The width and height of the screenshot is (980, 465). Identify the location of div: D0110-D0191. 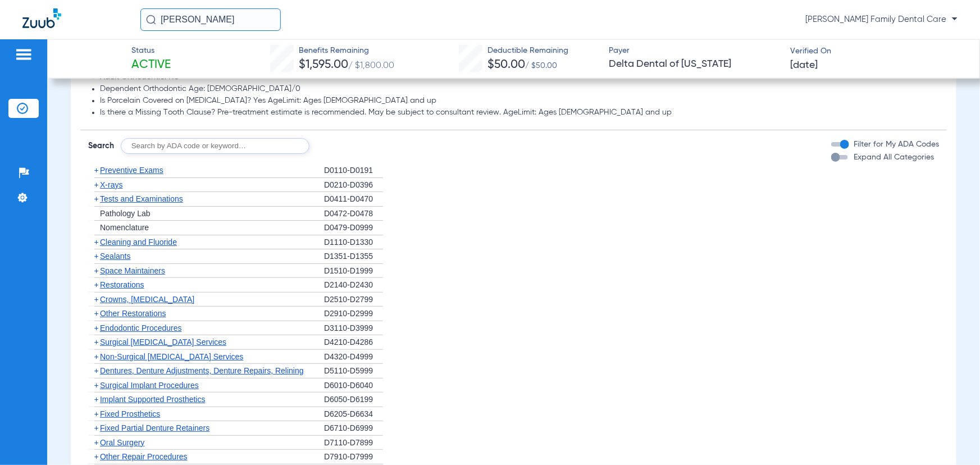
(353, 171).